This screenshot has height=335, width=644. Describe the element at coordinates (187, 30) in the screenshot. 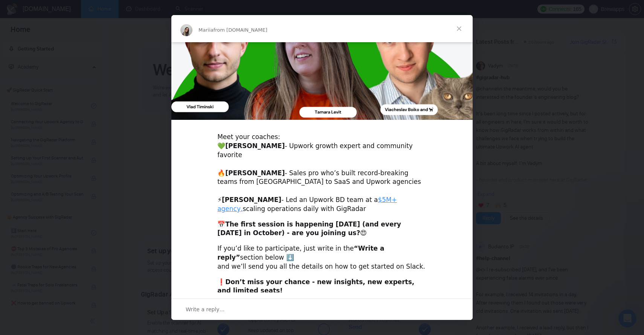

I see `img: Profile image for Mariia` at that location.